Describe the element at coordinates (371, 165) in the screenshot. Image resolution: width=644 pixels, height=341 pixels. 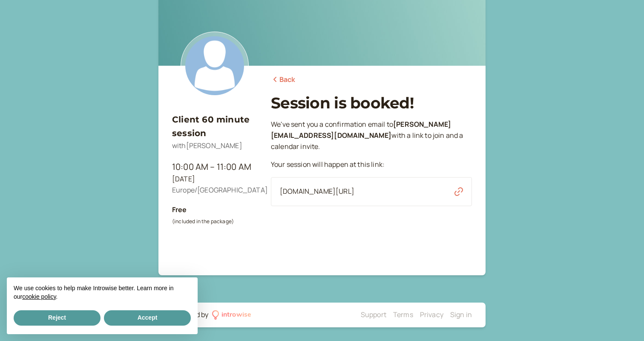
I see `p: Your session will happen at this link:` at that location.